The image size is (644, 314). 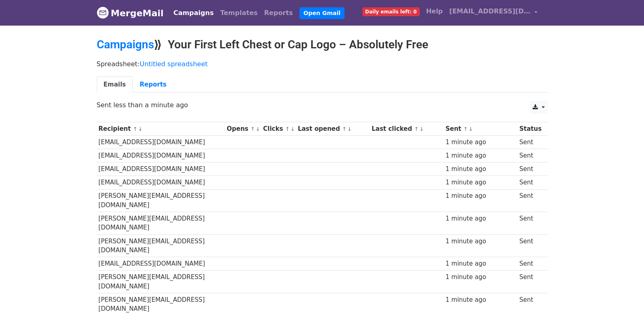 I want to click on a: Open Gmail, so click(x=322, y=13).